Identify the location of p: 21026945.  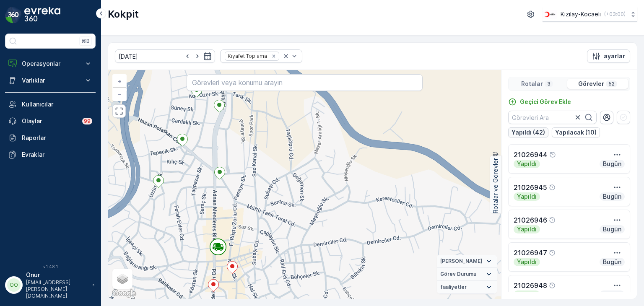
(530, 187).